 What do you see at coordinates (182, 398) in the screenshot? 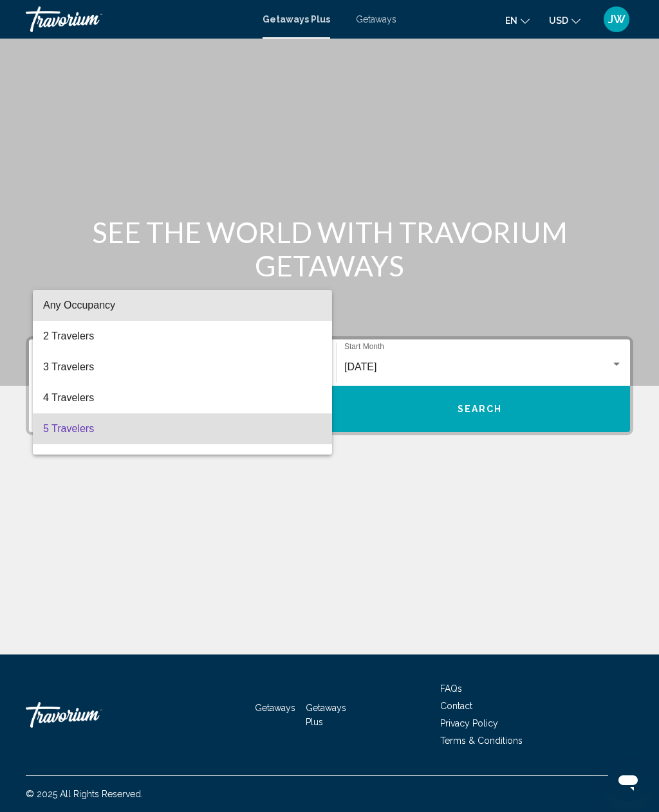
I see `span: 4 Travelers` at bounding box center [182, 398].